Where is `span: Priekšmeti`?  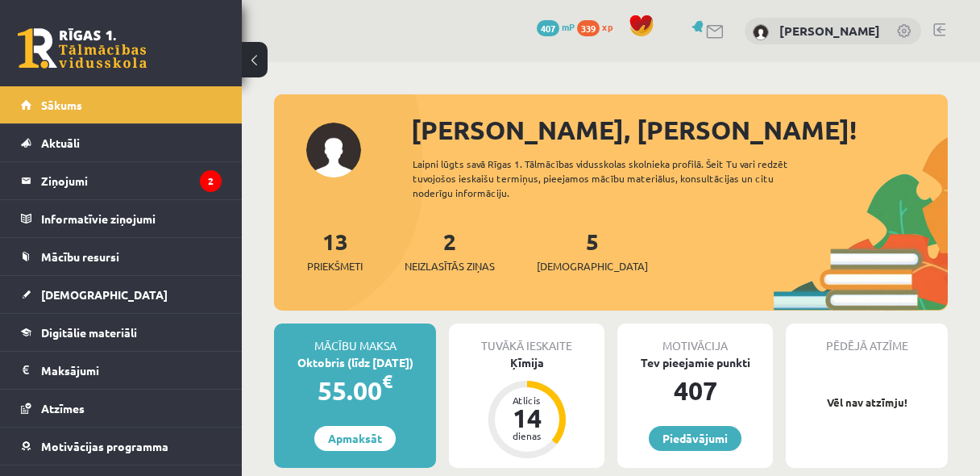
span: Priekšmeti is located at coordinates (334, 266).